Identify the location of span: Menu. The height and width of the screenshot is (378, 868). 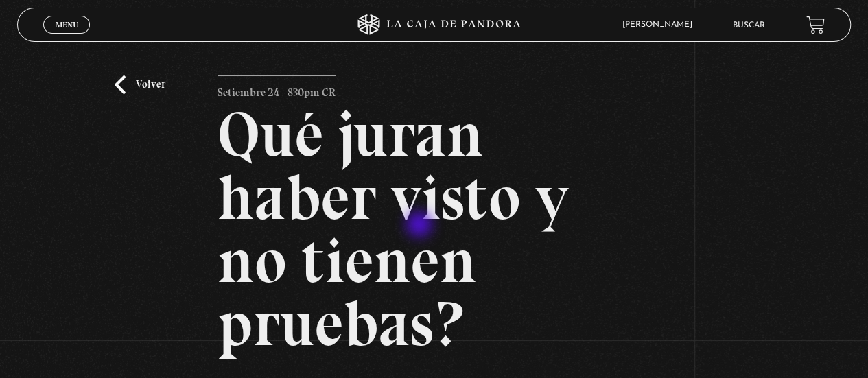
(66, 24).